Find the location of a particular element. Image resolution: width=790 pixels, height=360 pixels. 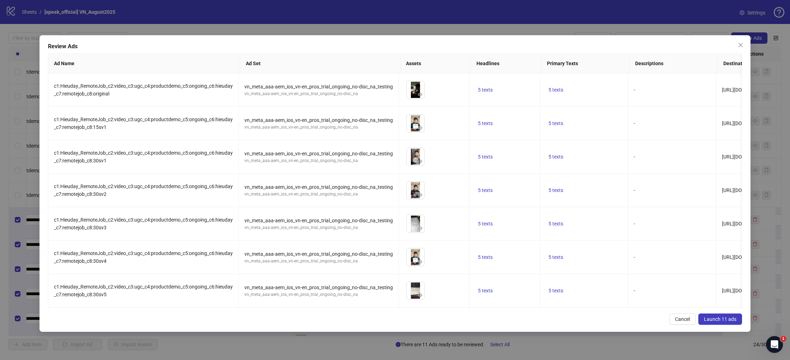

div: Review Ads is located at coordinates (395, 47).